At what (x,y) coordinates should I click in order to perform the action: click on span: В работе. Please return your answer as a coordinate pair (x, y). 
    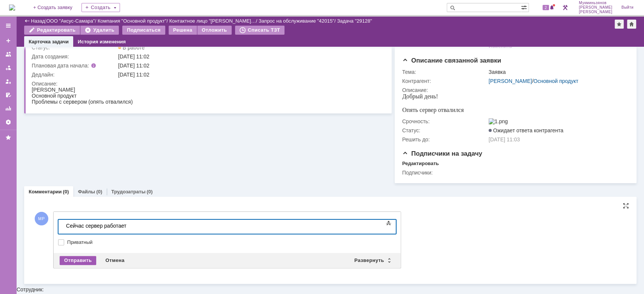
    Looking at the image, I should click on (131, 47).